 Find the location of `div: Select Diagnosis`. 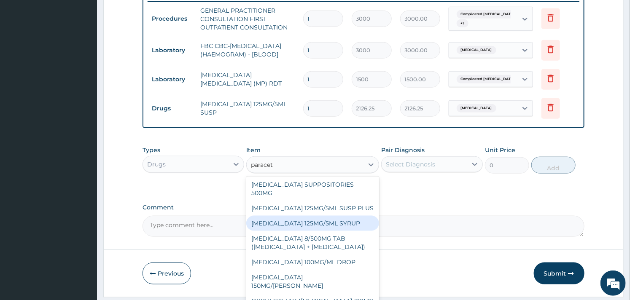

div: Select Diagnosis is located at coordinates (410, 164).